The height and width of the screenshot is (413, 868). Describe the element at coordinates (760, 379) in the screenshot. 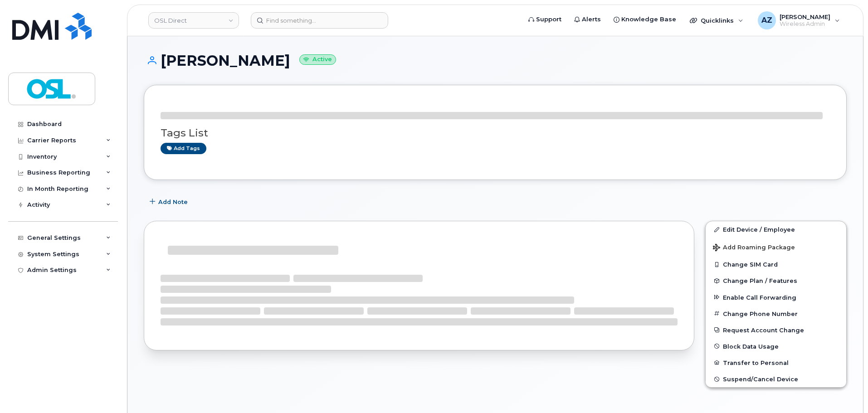

I see `span: Suspend/Cancel Device` at that location.